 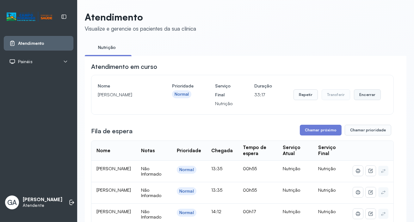 I want to click on button: Chamar prioridade, so click(x=368, y=130).